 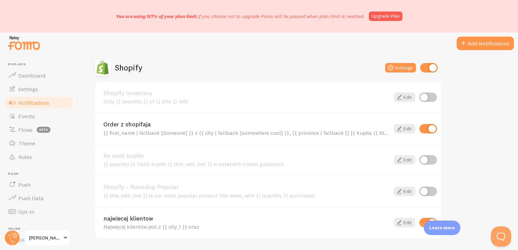 What do you see at coordinates (246, 164) in the screenshot?
I see `div: {{ quantity }} Osób kupiło {{ title_with_link }} w ostatnich trzech godzinach` at bounding box center [246, 164].